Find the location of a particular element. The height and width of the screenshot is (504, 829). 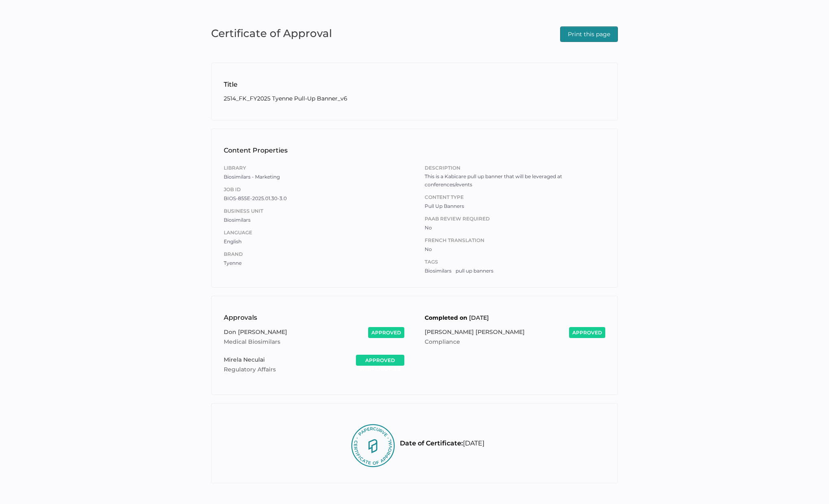

span: Description is located at coordinates (515, 168).